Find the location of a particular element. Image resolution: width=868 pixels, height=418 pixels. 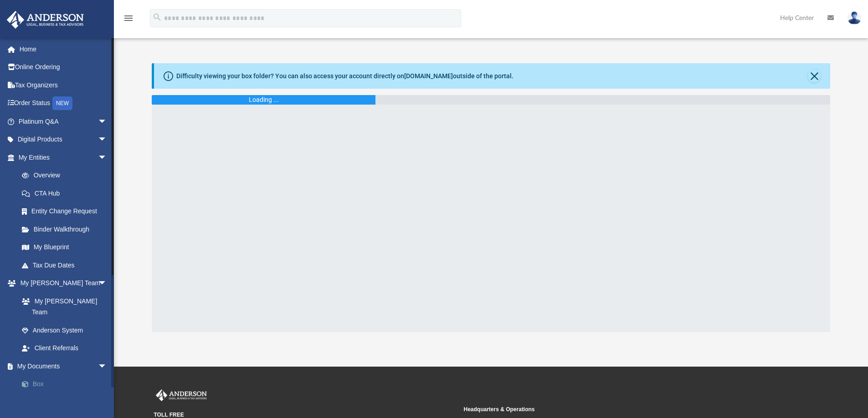

img: User Pic is located at coordinates (854, 18).